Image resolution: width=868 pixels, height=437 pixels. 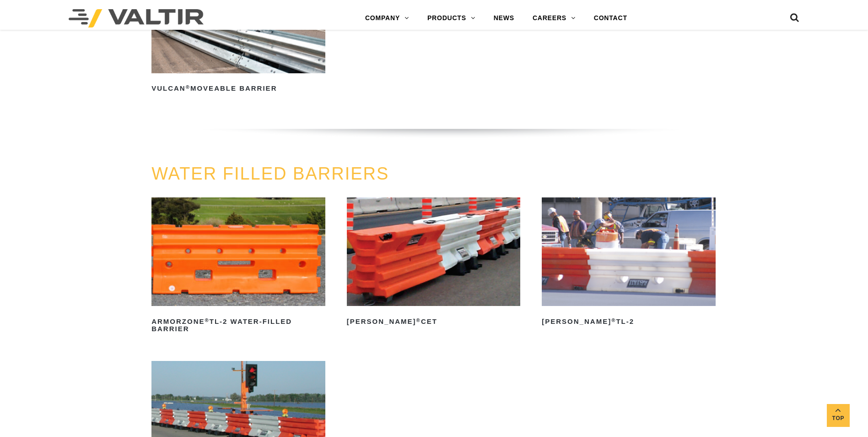 What do you see at coordinates (239, 89) in the screenshot?
I see `h2: Vulcan Moveable Barrier` at bounding box center [239, 89].